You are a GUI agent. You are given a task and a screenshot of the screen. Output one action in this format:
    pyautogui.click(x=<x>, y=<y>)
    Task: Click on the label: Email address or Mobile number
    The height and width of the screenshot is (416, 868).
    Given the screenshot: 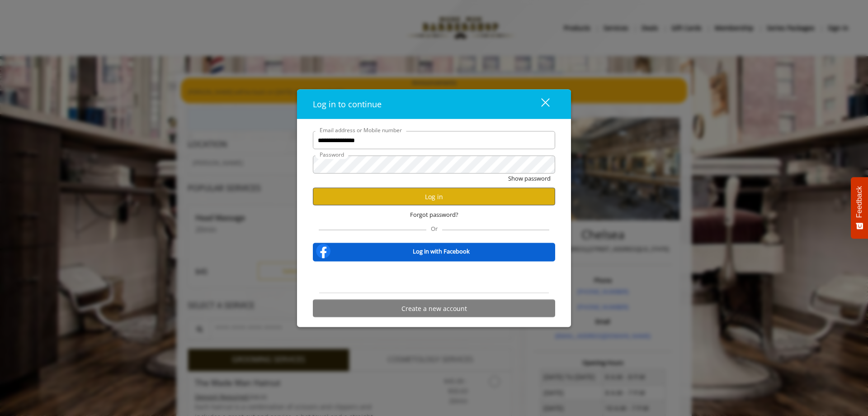 What is the action you would take?
    pyautogui.click(x=361, y=130)
    